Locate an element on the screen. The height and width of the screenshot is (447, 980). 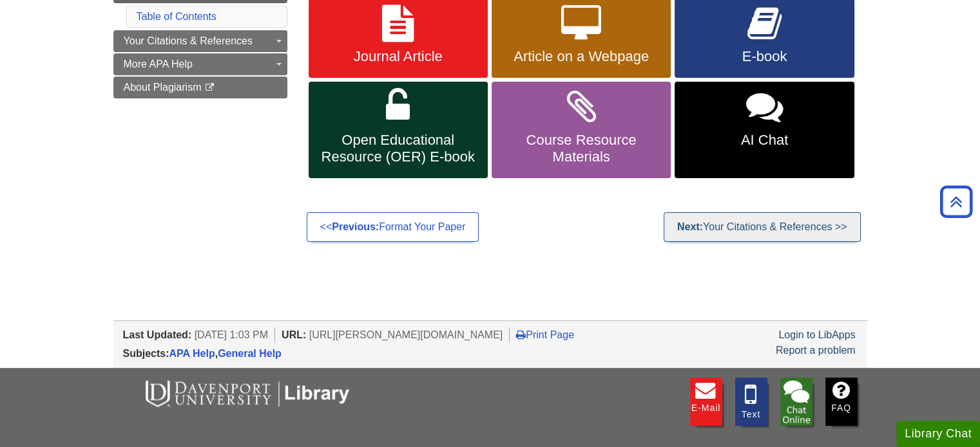
li: Chat with Library is located at coordinates (796, 401).